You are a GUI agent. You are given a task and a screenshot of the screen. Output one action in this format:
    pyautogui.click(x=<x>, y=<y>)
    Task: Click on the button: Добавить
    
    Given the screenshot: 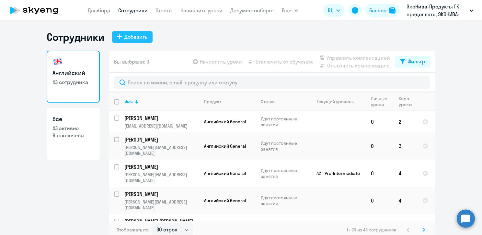 What is the action you would take?
    pyautogui.click(x=132, y=37)
    